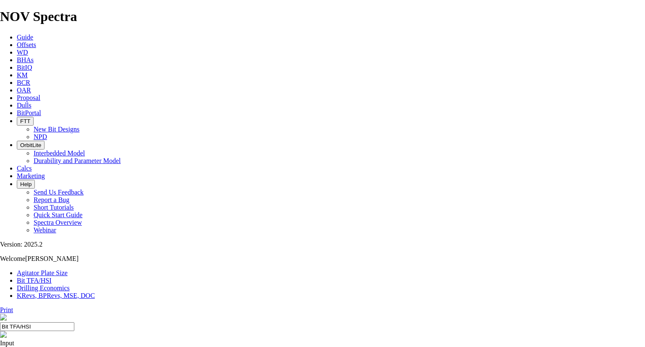 The image size is (645, 347). What do you see at coordinates (29, 112) in the screenshot?
I see `span: BitPortal` at bounding box center [29, 112].